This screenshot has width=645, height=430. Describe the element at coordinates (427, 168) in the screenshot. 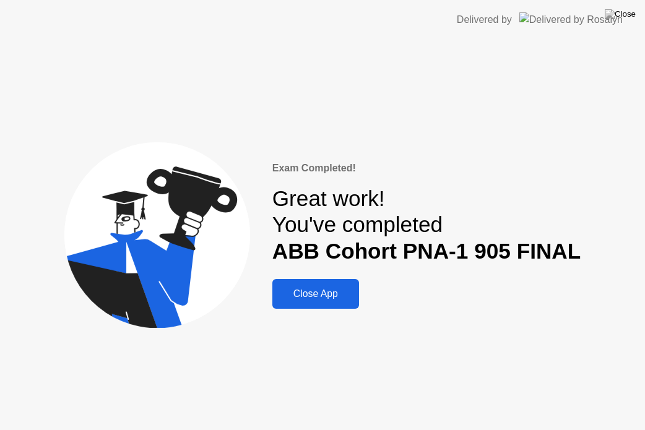

I see `div: Exam Completed!` at that location.